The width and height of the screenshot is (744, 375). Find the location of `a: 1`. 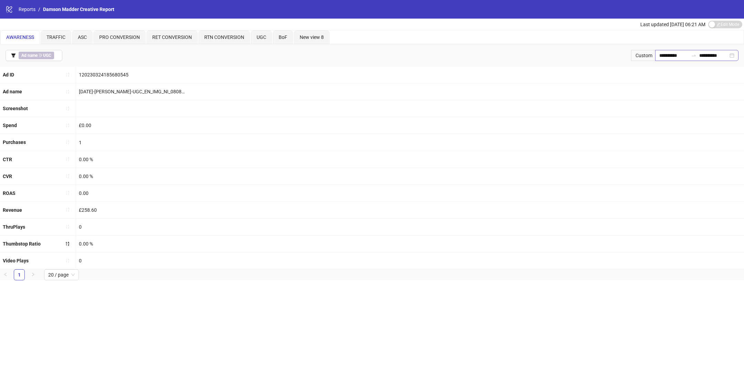

a: 1 is located at coordinates (19, 275).